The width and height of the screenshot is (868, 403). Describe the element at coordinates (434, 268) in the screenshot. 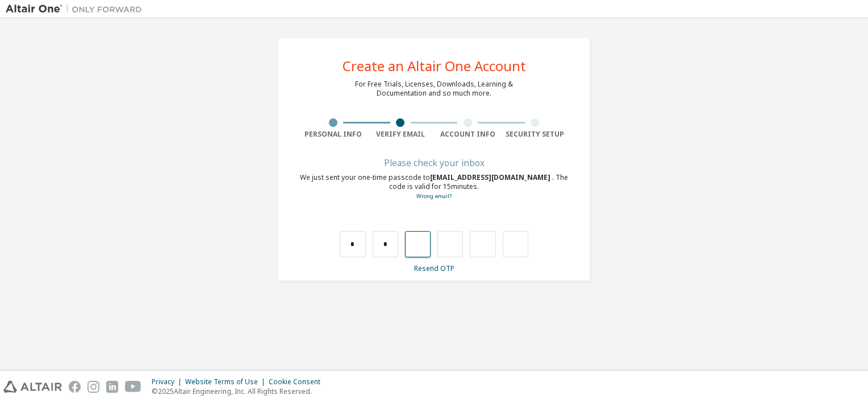

I see `a: Resend OTP` at that location.